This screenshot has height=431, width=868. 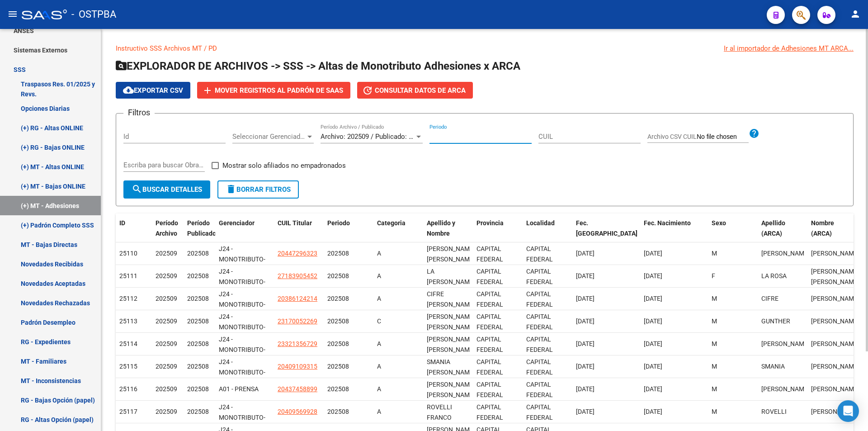 What do you see at coordinates (128, 90) in the screenshot?
I see `mat-icon: cloud_download` at bounding box center [128, 90].